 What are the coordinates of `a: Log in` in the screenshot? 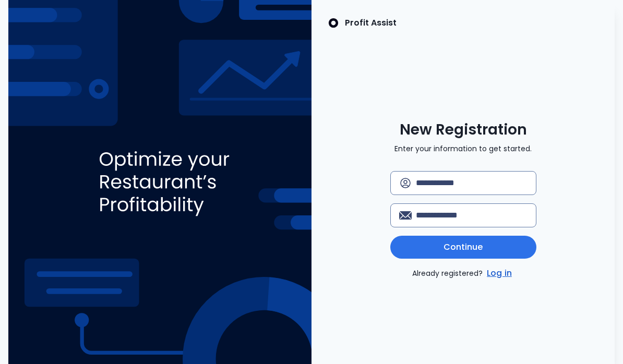 It's located at (499, 273).